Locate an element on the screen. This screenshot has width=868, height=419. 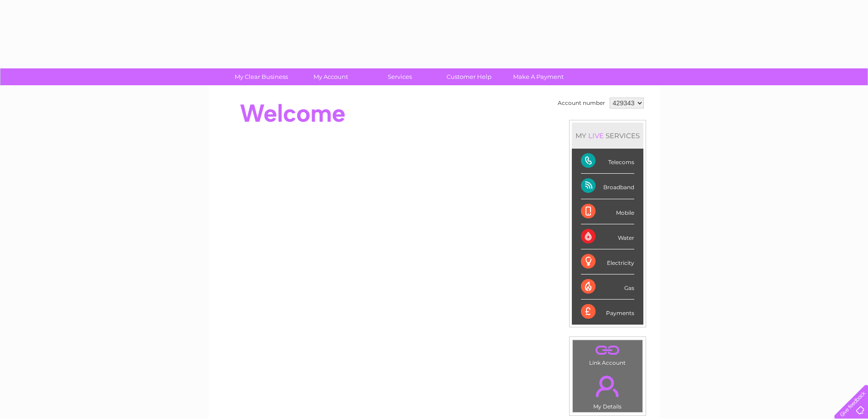
div: Gas is located at coordinates (608, 287).